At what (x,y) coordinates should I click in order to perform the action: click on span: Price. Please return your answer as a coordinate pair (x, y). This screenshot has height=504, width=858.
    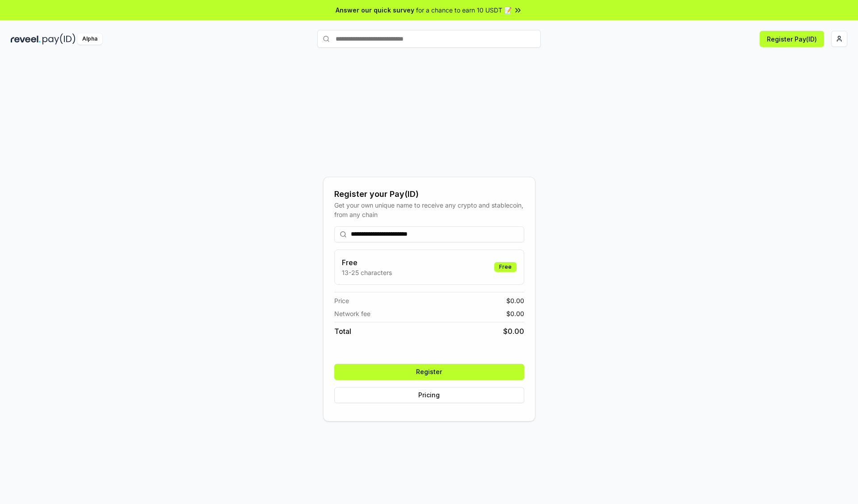
    Looking at the image, I should click on (341, 301).